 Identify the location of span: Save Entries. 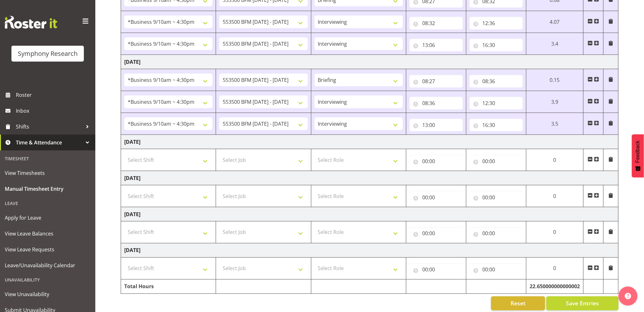
(582, 303).